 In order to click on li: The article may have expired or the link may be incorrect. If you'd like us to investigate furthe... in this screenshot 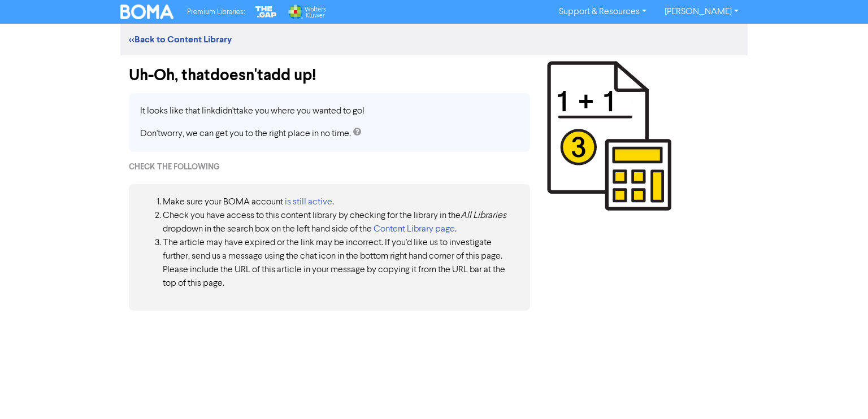, I will do `click(341, 263)`.